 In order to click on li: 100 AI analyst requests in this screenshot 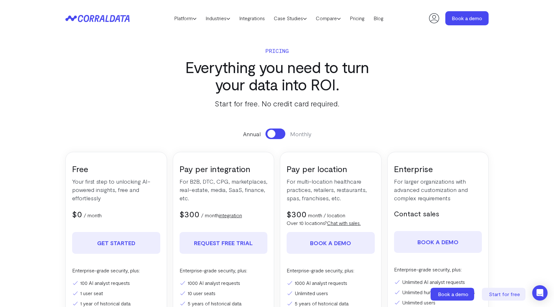, I will do `click(116, 283)`.